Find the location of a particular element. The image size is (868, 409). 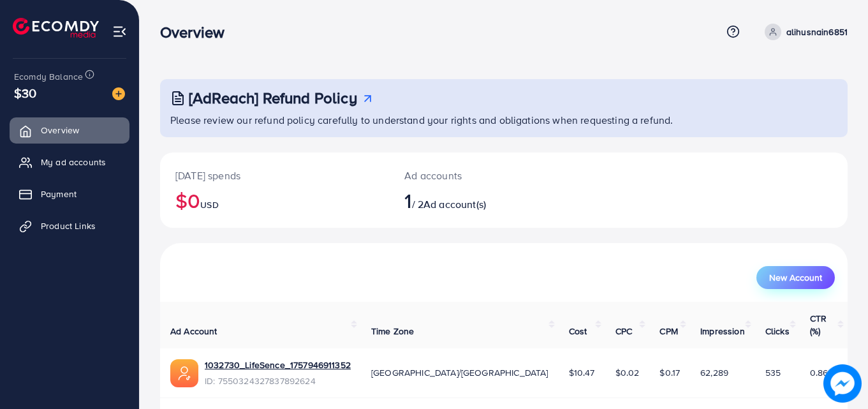

span: 62,289 is located at coordinates (714, 373).